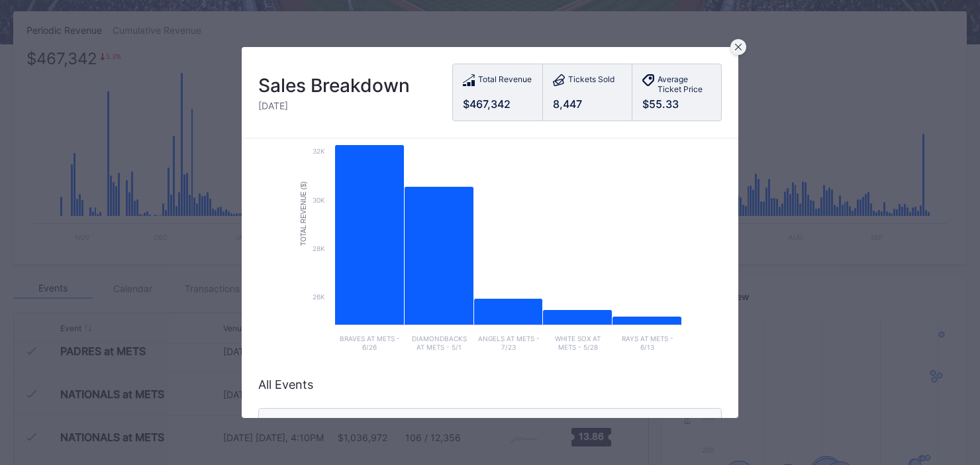 The height and width of the screenshot is (465, 980). I want to click on div: $467,342, so click(497, 104).